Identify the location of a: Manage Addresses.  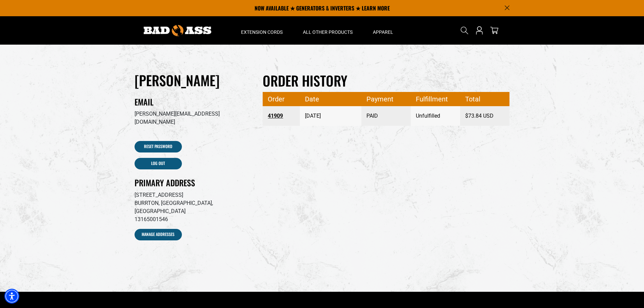
(158, 235).